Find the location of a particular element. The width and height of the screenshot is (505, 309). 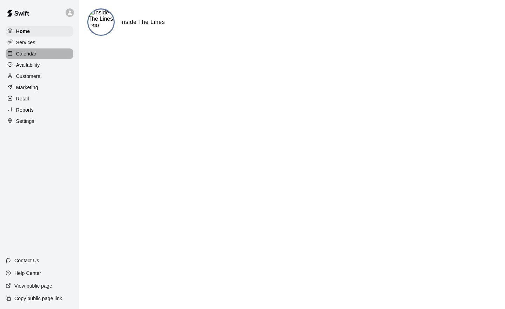

p: View public page is located at coordinates (33, 286).